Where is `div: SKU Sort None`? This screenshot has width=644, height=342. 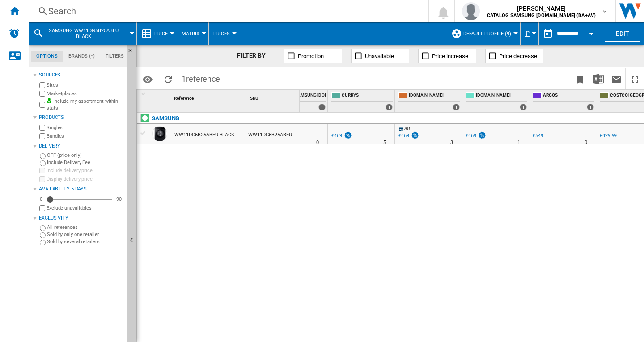 div: SKU Sort None is located at coordinates (274, 97).